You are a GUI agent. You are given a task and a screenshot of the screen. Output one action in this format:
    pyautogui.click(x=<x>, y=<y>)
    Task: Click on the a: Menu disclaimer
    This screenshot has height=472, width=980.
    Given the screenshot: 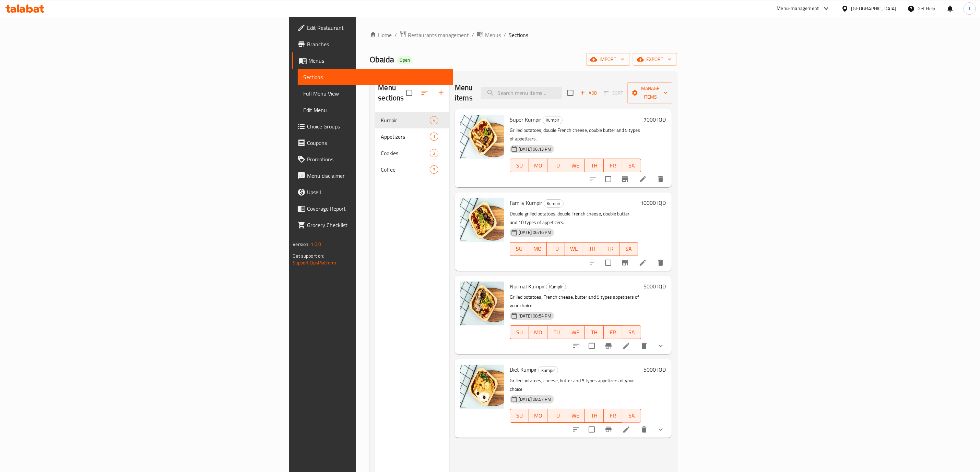 What is the action you would take?
    pyautogui.click(x=372, y=176)
    